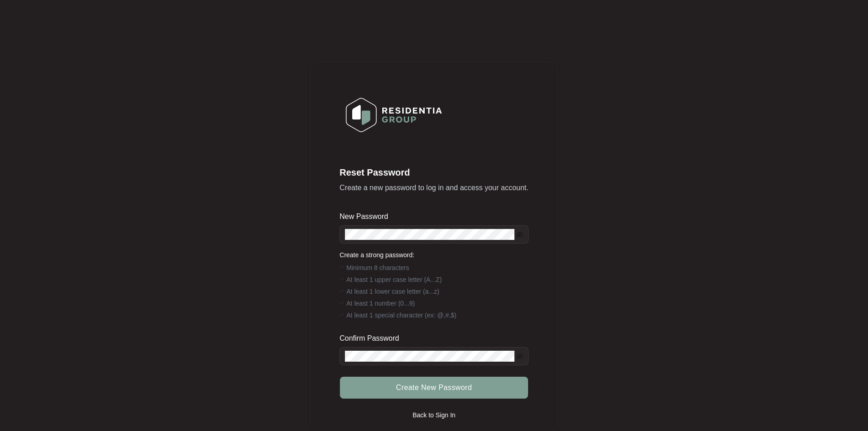  Describe the element at coordinates (434, 388) in the screenshot. I see `button: Create New Password` at that location.